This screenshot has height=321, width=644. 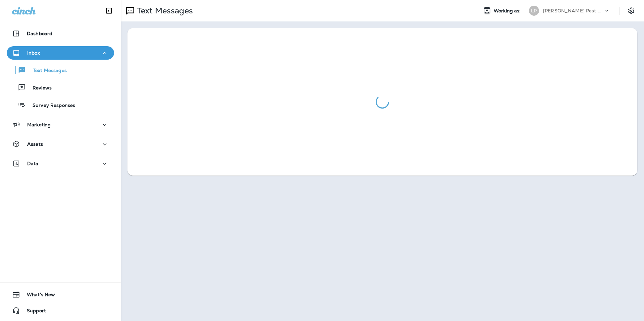 What do you see at coordinates (39, 125) in the screenshot?
I see `p: Marketing` at bounding box center [39, 125].